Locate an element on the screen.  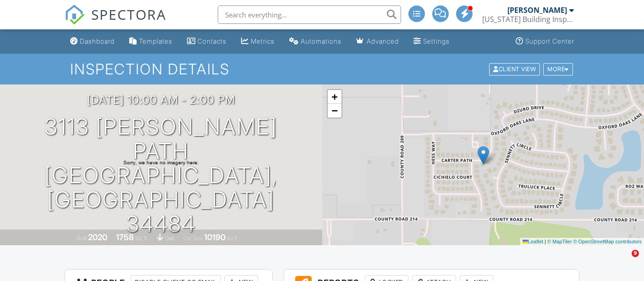
a: Leaflet is located at coordinates (533, 241).